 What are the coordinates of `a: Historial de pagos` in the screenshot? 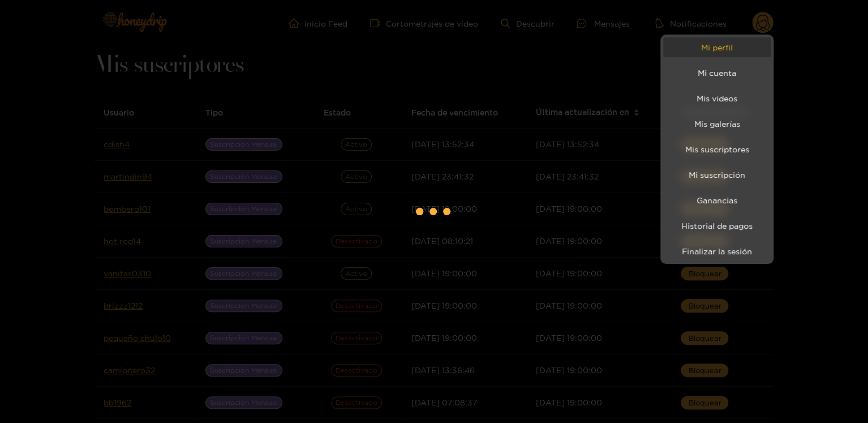 It's located at (718, 225).